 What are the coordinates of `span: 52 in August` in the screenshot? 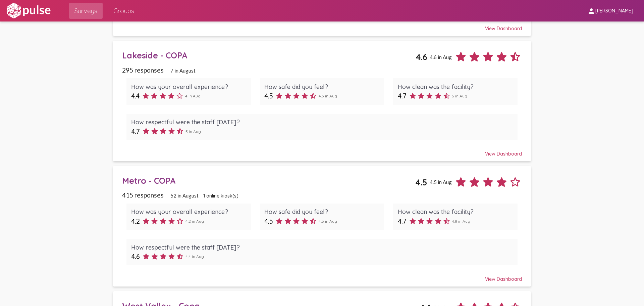 It's located at (184, 195).